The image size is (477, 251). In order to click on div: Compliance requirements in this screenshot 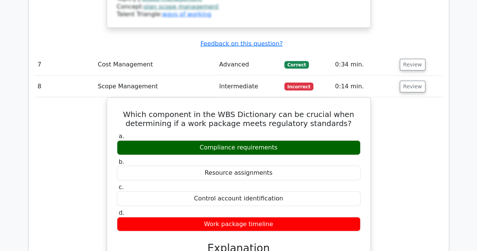, I will do `click(239, 147)`.